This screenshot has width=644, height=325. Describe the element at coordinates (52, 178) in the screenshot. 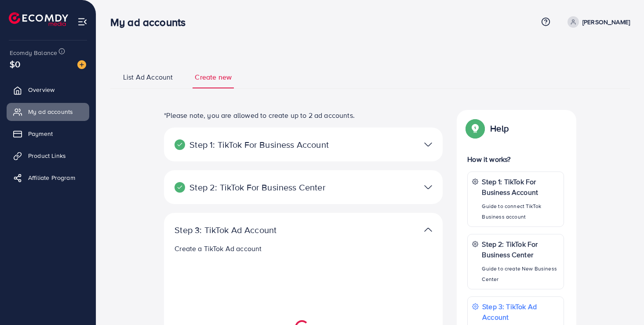

I see `span: Affiliate Program` at that location.